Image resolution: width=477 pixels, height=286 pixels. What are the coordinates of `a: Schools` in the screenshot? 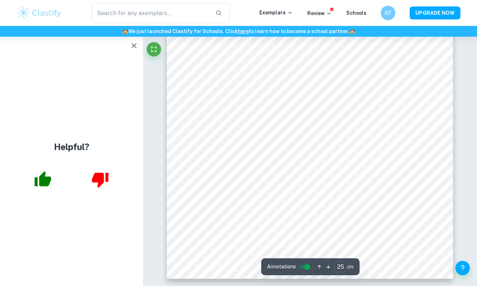 It's located at (356, 13).